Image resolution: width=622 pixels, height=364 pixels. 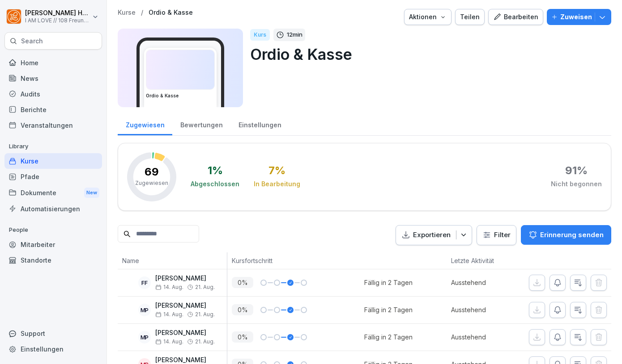 I want to click on div: Pfade, so click(x=53, y=176).